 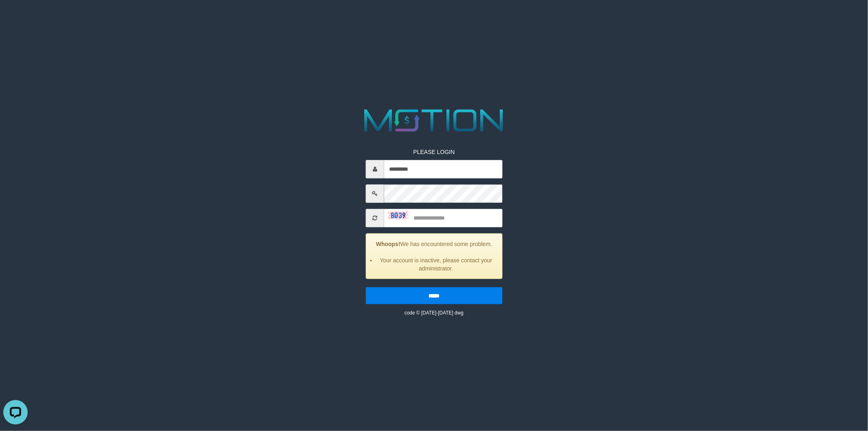 I want to click on p: PLEASE LOGIN, so click(x=434, y=151).